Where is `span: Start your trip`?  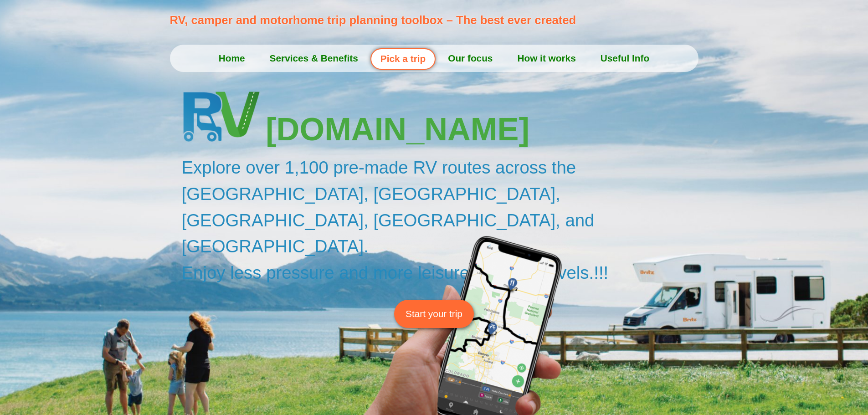 span: Start your trip is located at coordinates (434, 313).